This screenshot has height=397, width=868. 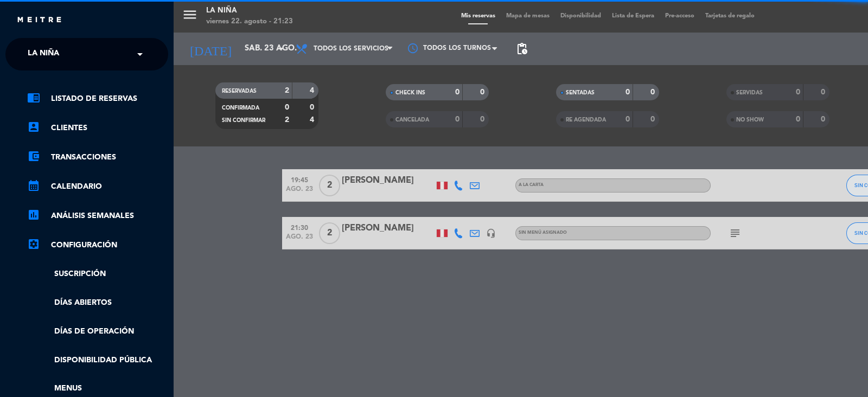 I want to click on a: assessmentANÁLISIS SEMANALES, so click(x=97, y=216).